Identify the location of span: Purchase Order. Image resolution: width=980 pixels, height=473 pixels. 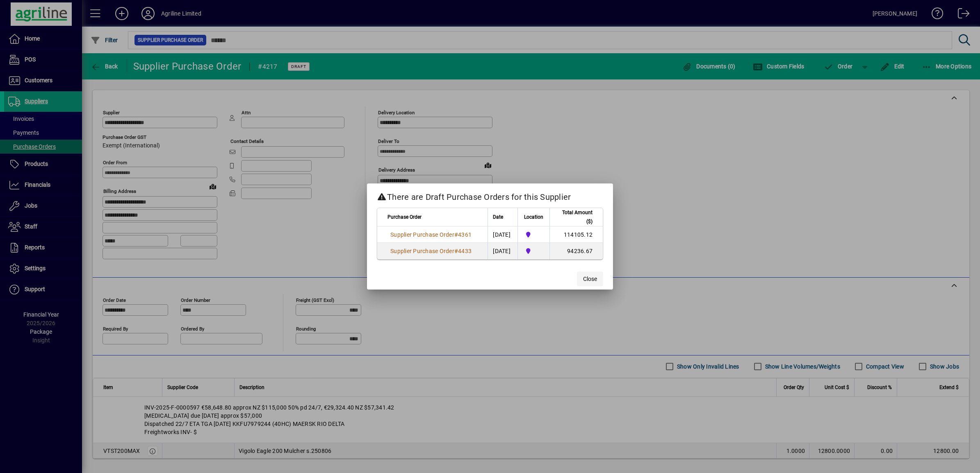
(404, 217).